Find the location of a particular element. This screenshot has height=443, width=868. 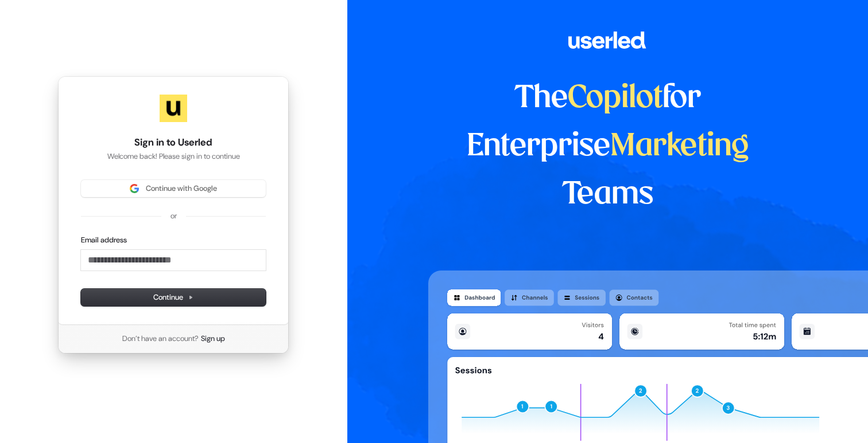

h1: The for Enterprise Teams is located at coordinates (607, 147).